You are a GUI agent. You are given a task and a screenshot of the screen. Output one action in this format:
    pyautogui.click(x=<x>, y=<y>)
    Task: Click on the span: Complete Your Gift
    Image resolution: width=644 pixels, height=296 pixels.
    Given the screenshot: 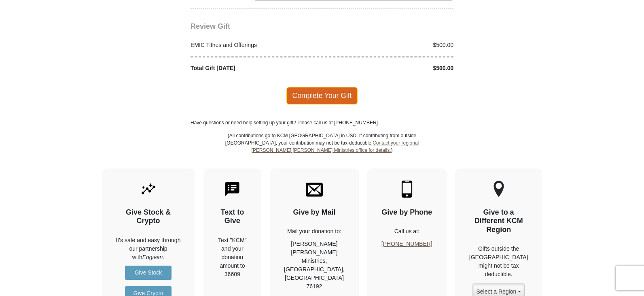 What is the action you would take?
    pyautogui.click(x=322, y=95)
    